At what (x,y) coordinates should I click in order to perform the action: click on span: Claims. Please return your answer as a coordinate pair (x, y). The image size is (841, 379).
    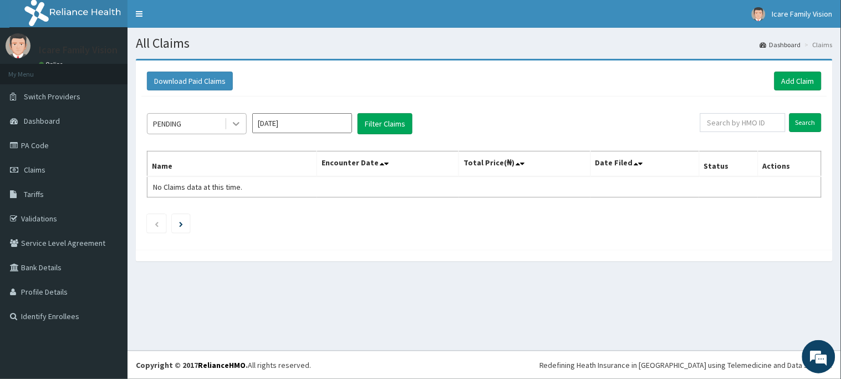
    Looking at the image, I should click on (34, 170).